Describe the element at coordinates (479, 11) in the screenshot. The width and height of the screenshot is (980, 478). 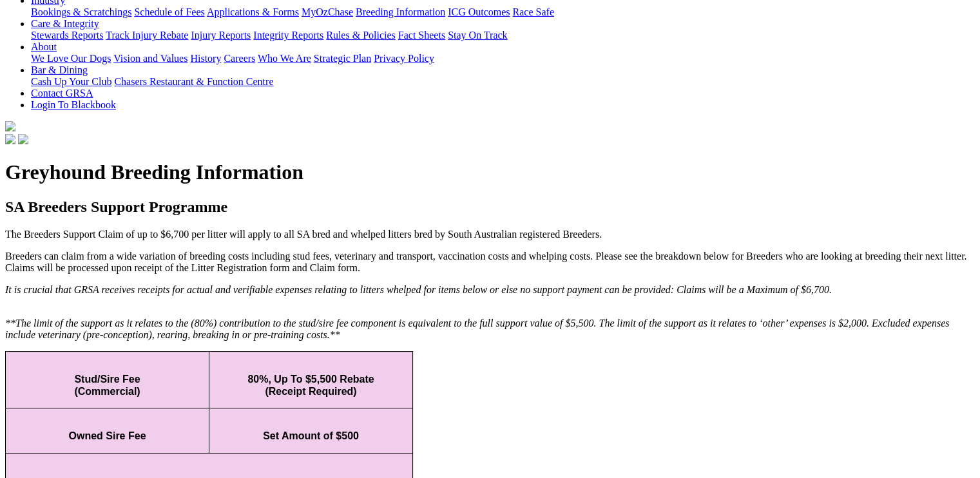
I see `a: ICG Outcomes` at that location.